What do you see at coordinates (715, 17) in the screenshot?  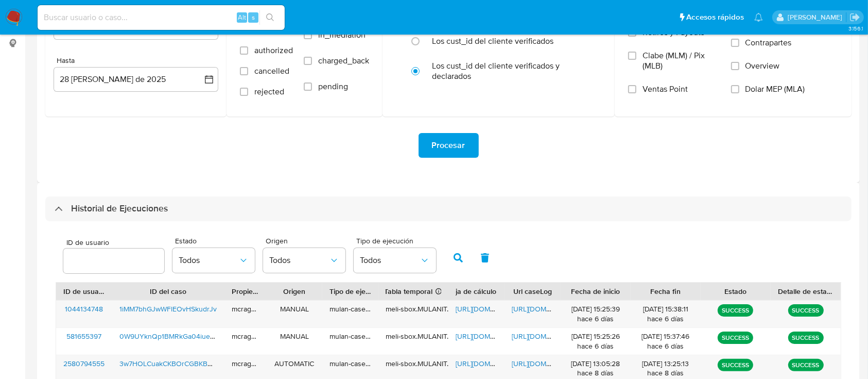 I see `span: Accesos rápidos` at bounding box center [715, 17].